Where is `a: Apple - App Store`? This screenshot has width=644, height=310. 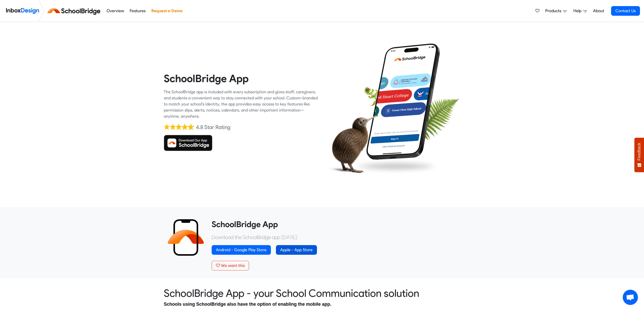
a: Apple - App Store is located at coordinates (296, 250).